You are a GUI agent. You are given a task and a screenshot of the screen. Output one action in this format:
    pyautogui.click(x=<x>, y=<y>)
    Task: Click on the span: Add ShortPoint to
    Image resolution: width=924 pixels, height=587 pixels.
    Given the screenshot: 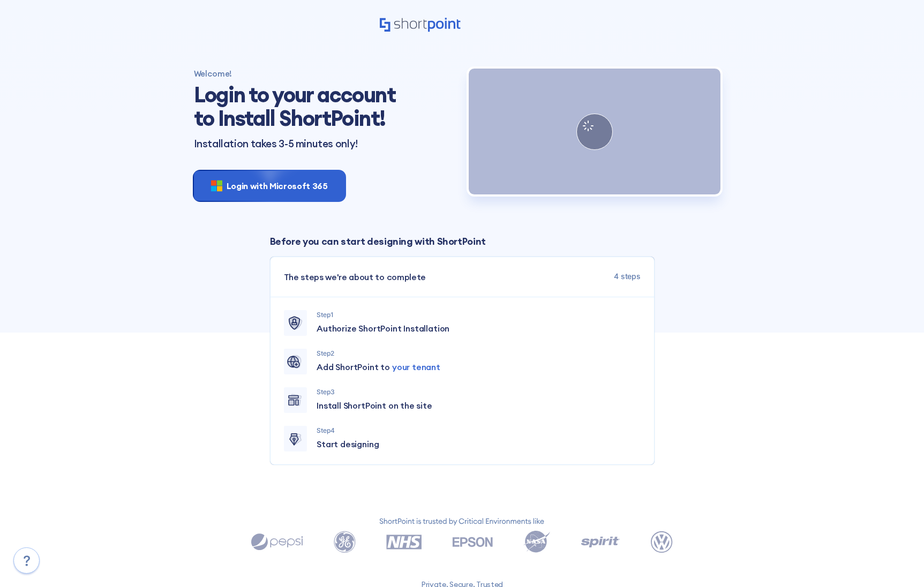 What is the action you would take?
    pyautogui.click(x=378, y=367)
    